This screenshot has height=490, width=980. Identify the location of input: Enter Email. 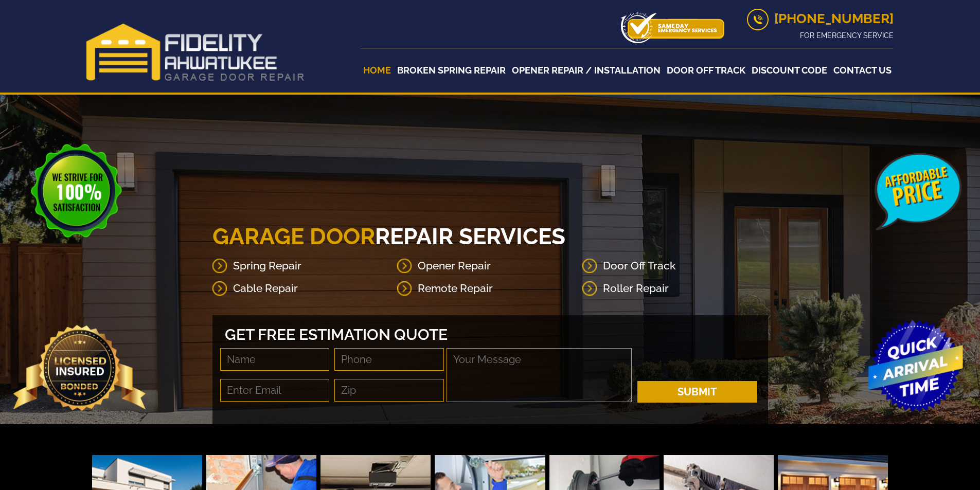
(275, 390).